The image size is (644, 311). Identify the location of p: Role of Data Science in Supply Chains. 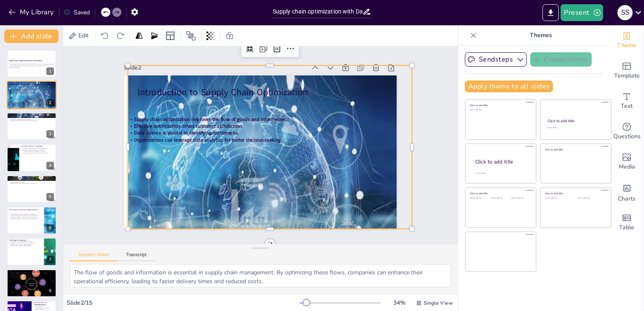
(31, 115).